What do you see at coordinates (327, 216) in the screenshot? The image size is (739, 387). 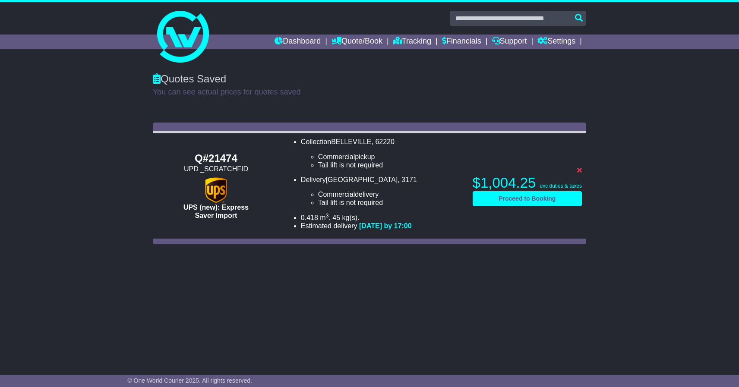 I see `sup: 3` at bounding box center [327, 216].